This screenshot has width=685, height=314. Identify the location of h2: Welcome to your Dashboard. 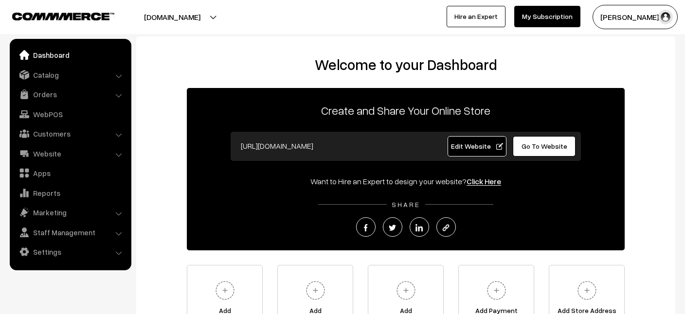
(406, 65).